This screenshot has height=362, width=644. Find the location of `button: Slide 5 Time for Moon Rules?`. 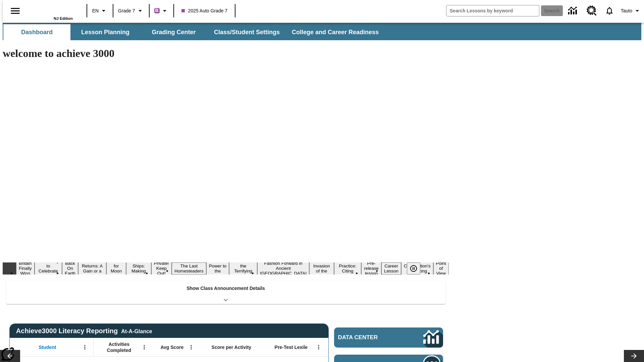

button: Slide 5 Time for Moon Rules? is located at coordinates (116, 269).